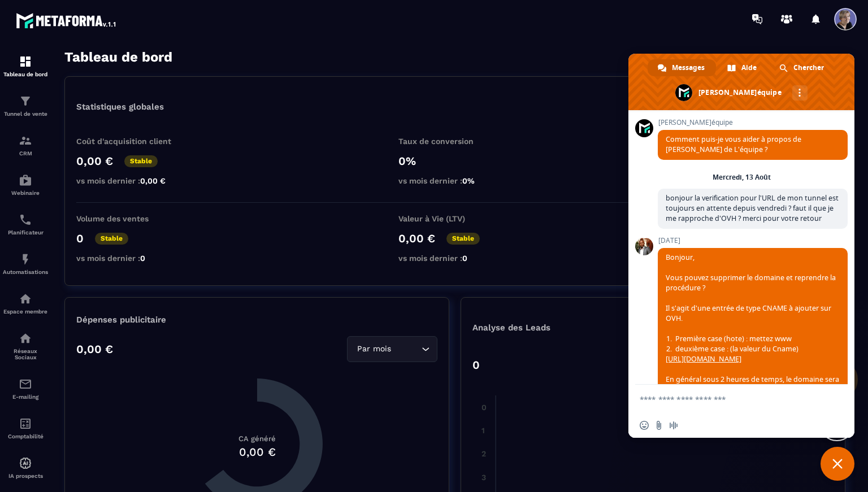 This screenshot has height=492, width=868. What do you see at coordinates (673, 425) in the screenshot?
I see `span: Message audio` at bounding box center [673, 425].